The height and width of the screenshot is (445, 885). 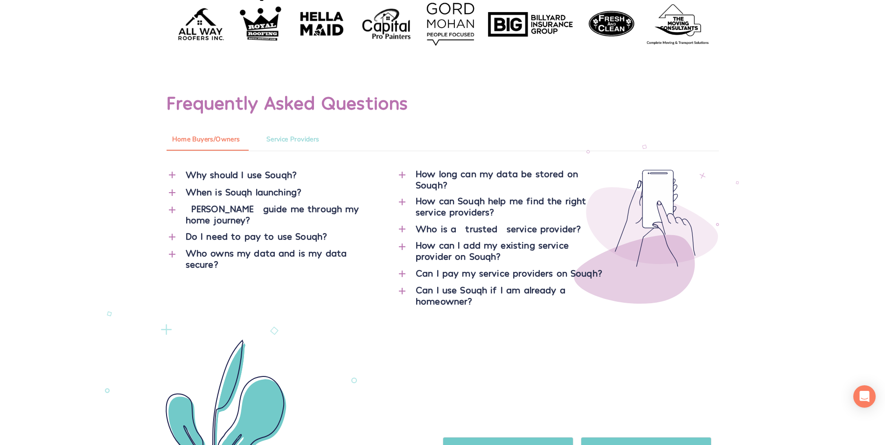 What do you see at coordinates (512, 179) in the screenshot?
I see `div: How long can my data be stored on Souqh?` at bounding box center [512, 179].